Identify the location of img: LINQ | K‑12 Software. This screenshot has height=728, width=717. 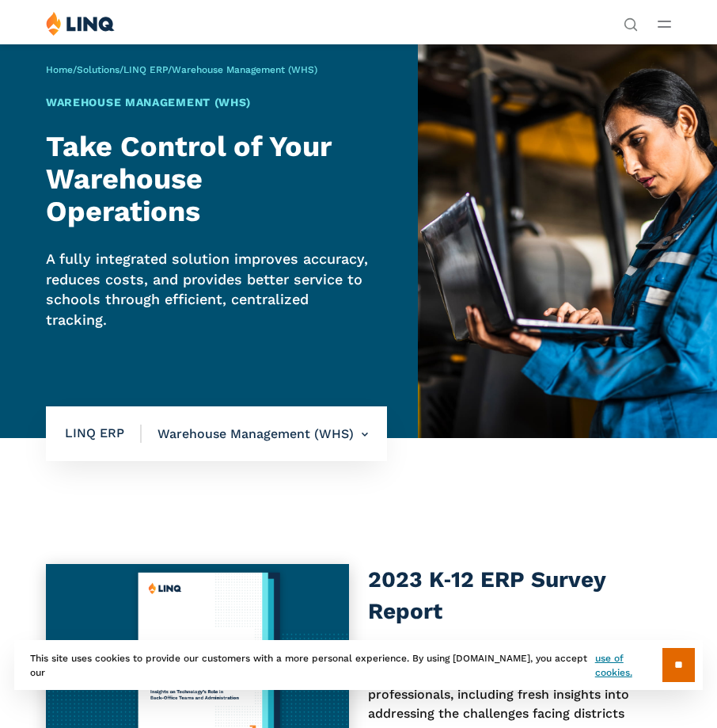
(80, 23).